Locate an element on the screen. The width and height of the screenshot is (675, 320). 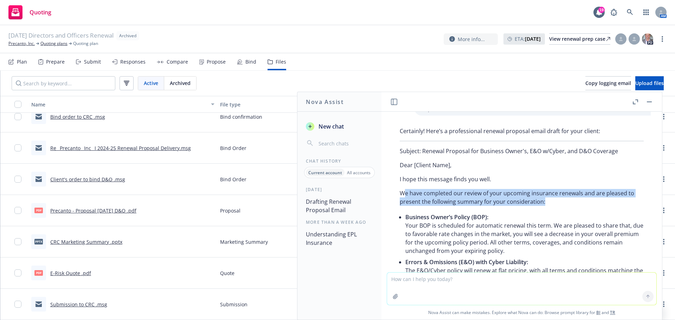
div: File type is located at coordinates (266, 104).